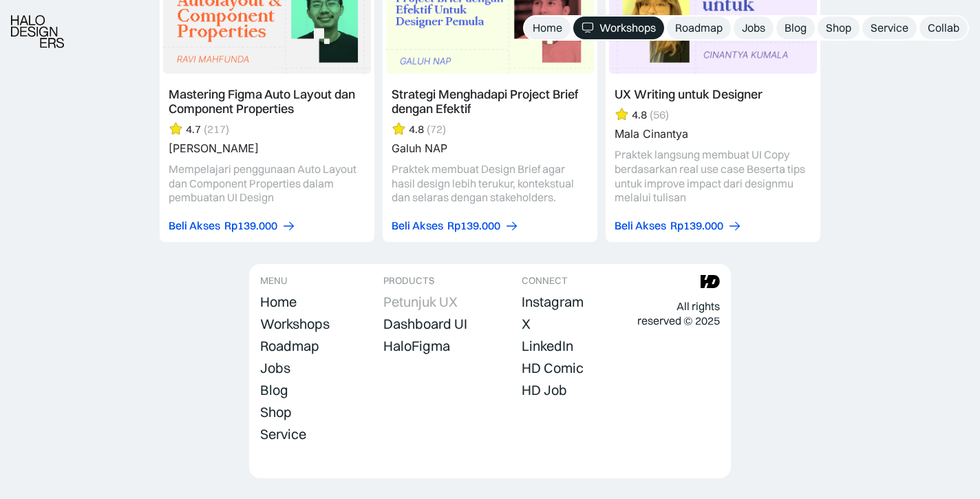 The width and height of the screenshot is (980, 499). What do you see at coordinates (425, 324) in the screenshot?
I see `div: Dashboard UI` at bounding box center [425, 324].